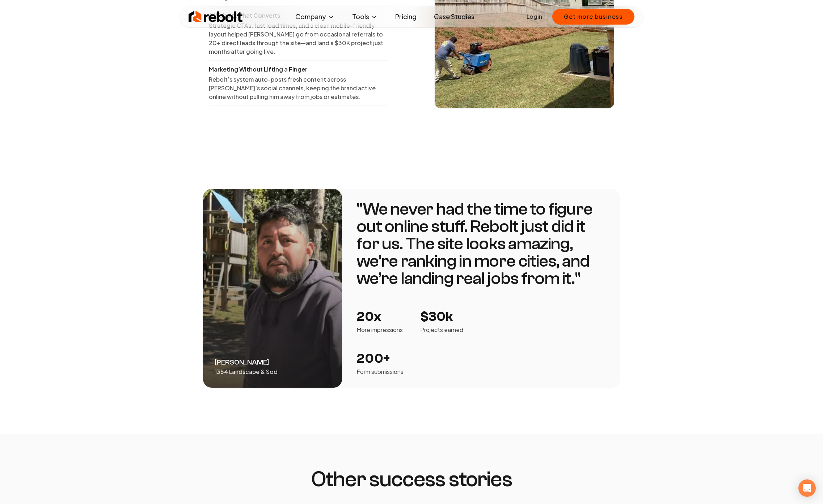 This screenshot has height=504, width=823. What do you see at coordinates (412, 480) in the screenshot?
I see `h2: Other success stories` at bounding box center [412, 480].